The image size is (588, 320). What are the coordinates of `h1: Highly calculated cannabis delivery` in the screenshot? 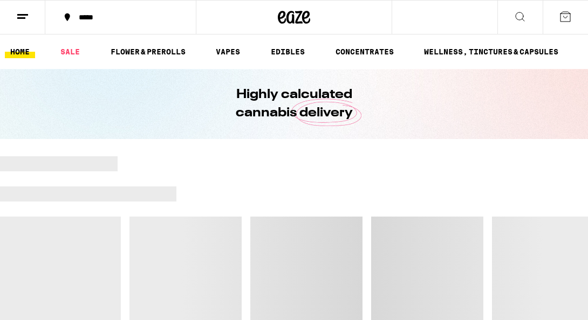 It's located at (294, 104).